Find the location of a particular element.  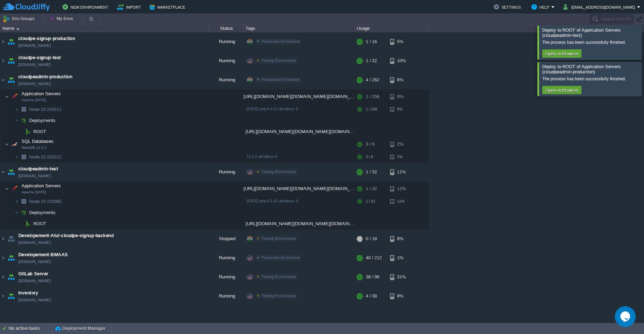

button: New Environment is located at coordinates (86, 7).